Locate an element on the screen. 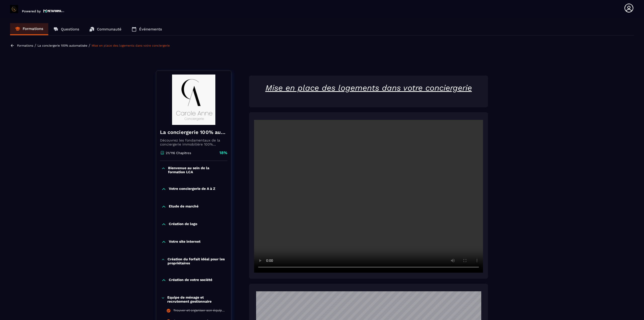 The height and width of the screenshot is (320, 644). a: La conciergerie 100% automatisée is located at coordinates (62, 46).